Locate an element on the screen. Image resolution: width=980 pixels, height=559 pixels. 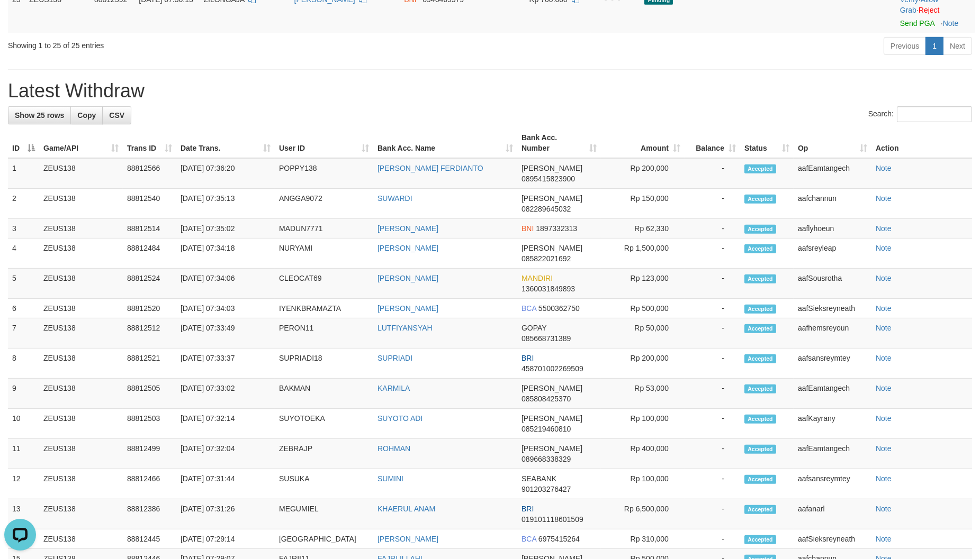
a: SUPRIADI is located at coordinates (395, 358).